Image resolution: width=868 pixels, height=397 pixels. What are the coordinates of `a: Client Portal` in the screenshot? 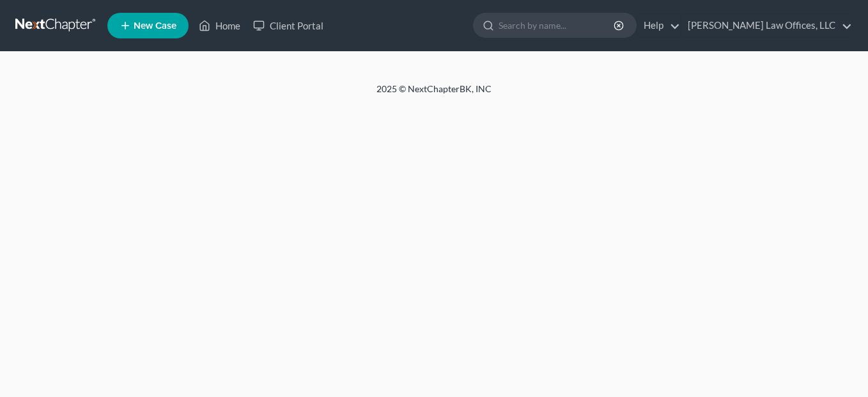 It's located at (288, 26).